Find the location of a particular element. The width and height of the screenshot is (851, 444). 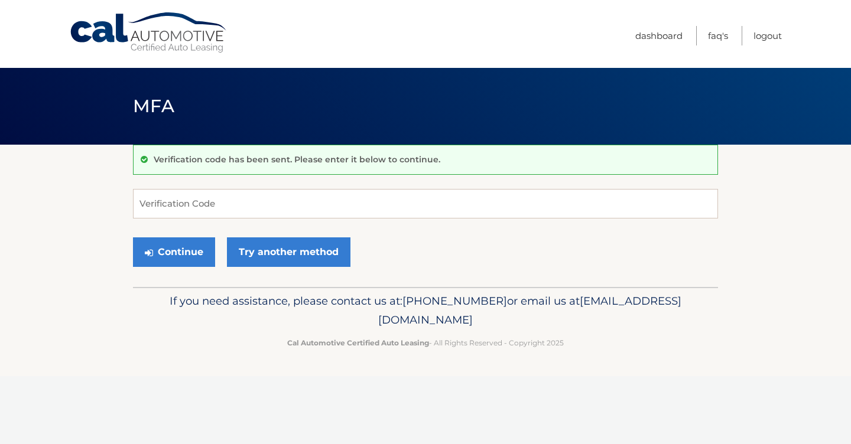

a: Logout is located at coordinates (768, 35).